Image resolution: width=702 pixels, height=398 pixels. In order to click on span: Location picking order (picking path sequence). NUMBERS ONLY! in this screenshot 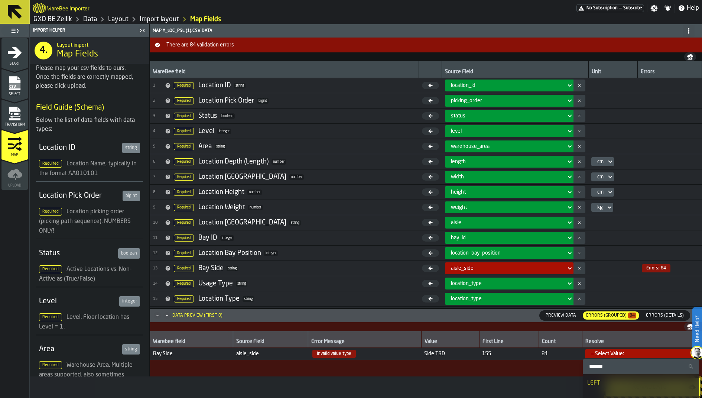, I will do `click(85, 221)`.